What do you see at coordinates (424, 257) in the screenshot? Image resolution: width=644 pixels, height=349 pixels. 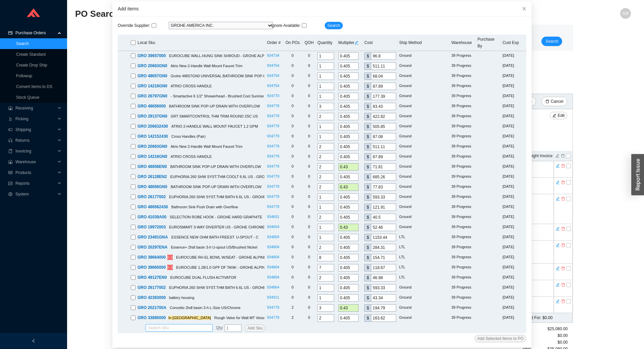 I see `td: LTL` at bounding box center [424, 257].